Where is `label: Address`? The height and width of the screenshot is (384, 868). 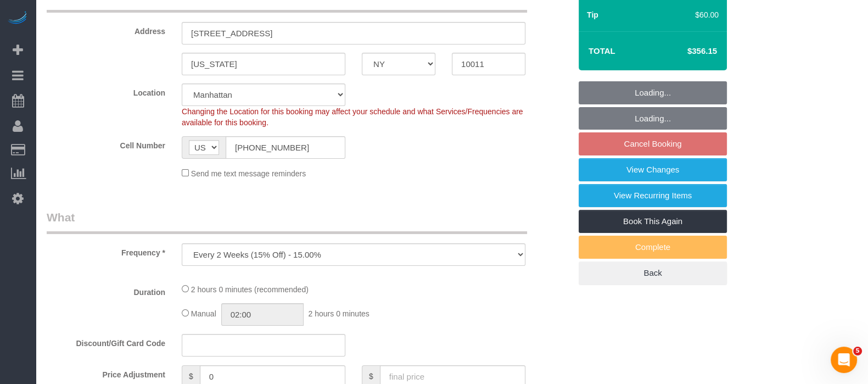 label: Address is located at coordinates (106, 29).